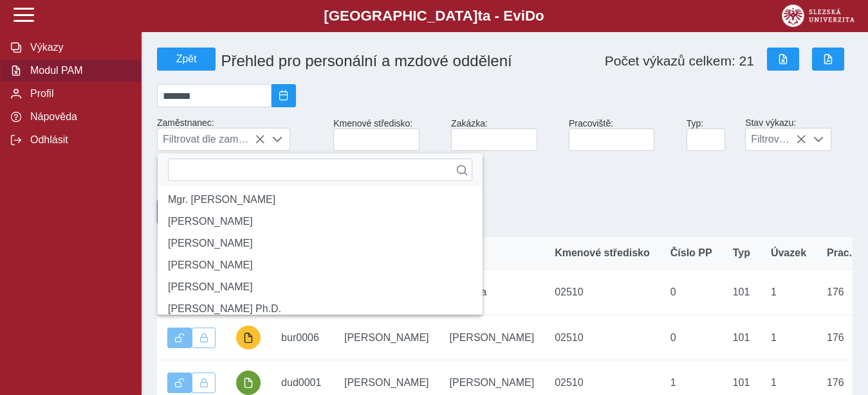 Image resolution: width=868 pixels, height=395 pixels. Describe the element at coordinates (319, 221) in the screenshot. I see `li: Ing. Kateřina Anlauf` at that location.